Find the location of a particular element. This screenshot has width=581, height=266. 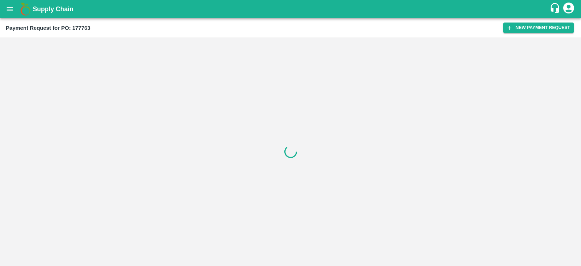

div: customer-support is located at coordinates (555, 9).